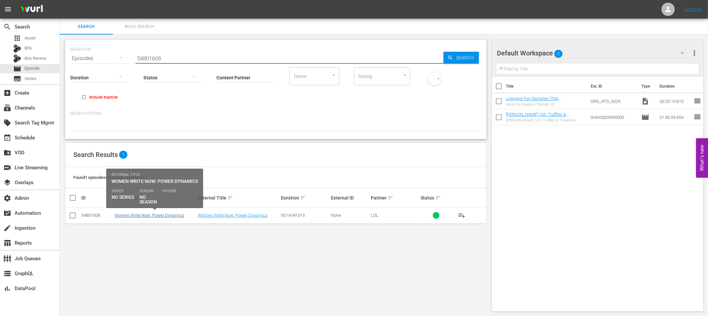 The width and height of the screenshot is (708, 316). I want to click on span: 1, so click(123, 155).